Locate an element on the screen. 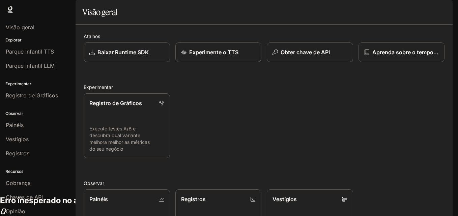  font: Painéis is located at coordinates (99, 199).